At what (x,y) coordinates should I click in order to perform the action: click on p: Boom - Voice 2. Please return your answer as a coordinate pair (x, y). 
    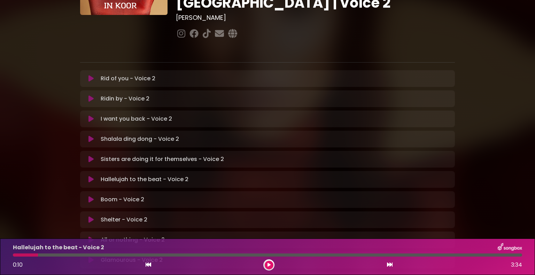
    Looking at the image, I should click on (122, 200).